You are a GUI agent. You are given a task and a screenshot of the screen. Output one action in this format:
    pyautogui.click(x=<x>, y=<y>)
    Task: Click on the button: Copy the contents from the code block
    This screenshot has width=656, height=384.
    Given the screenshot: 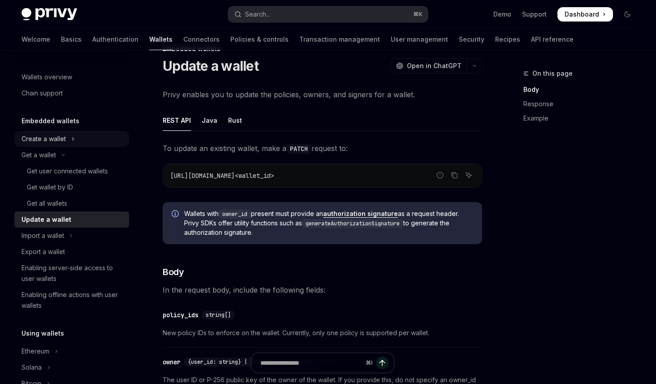 What is the action you would take?
    pyautogui.click(x=455, y=175)
    